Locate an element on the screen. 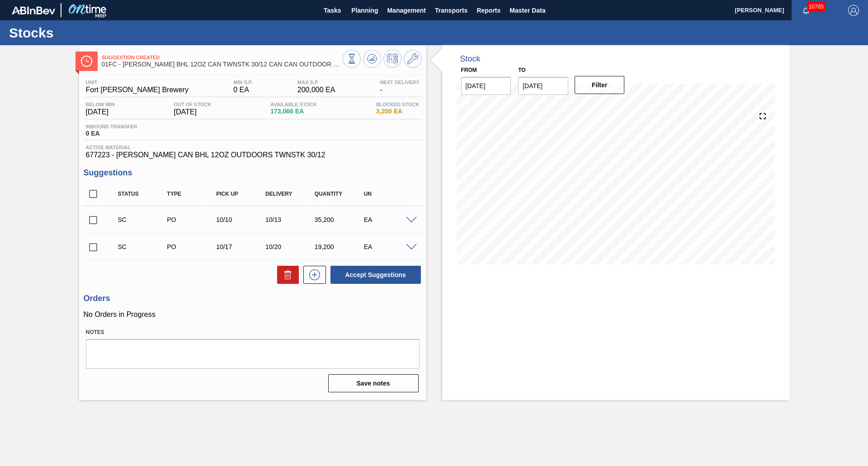 The width and height of the screenshot is (868, 466). button: Accept Suggestions is located at coordinates (376, 275).